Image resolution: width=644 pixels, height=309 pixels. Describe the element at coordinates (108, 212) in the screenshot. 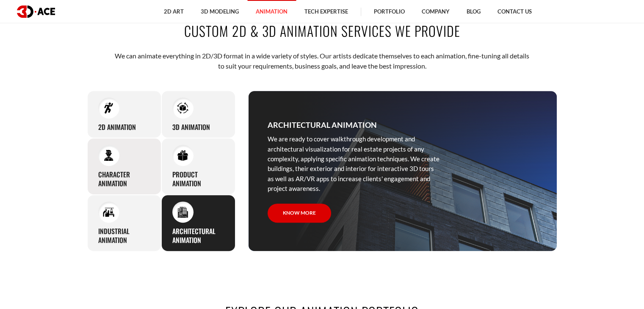

I see `img: Industrial animation` at that location.